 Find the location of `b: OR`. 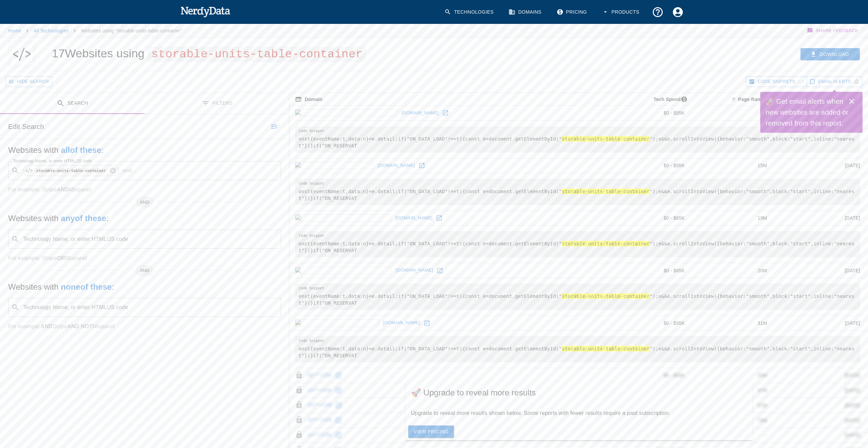

b: OR is located at coordinates (61, 258).